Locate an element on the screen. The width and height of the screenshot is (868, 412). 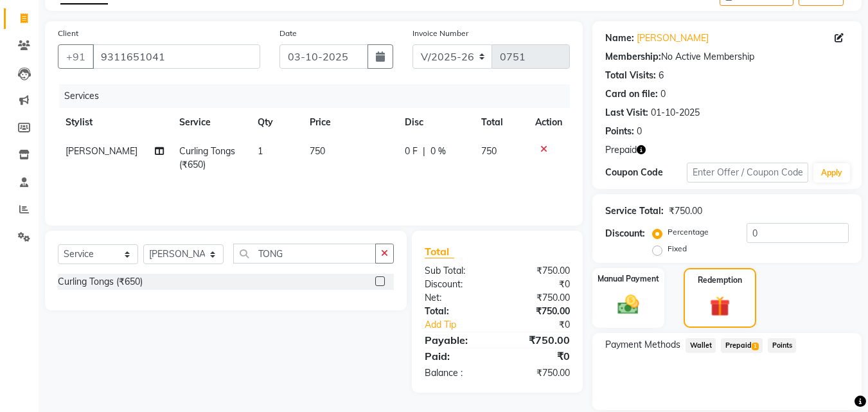
div: Points: is located at coordinates (620, 131).